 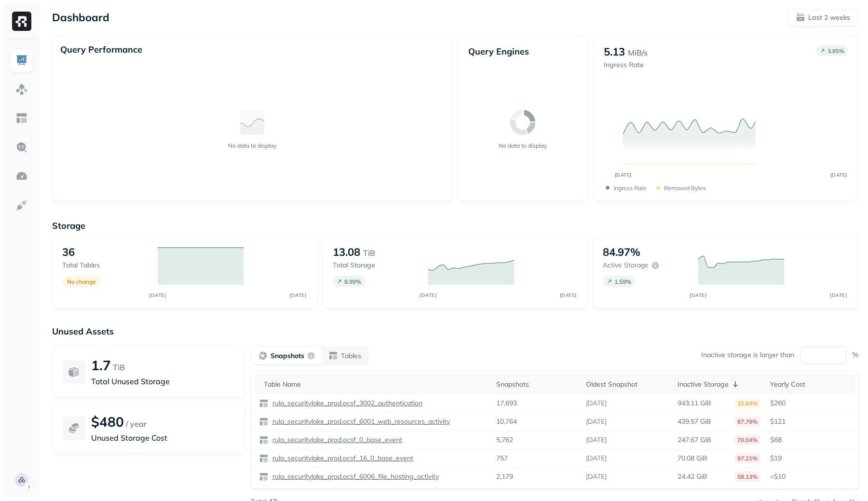 What do you see at coordinates (108, 421) in the screenshot?
I see `p: $480` at bounding box center [108, 421].